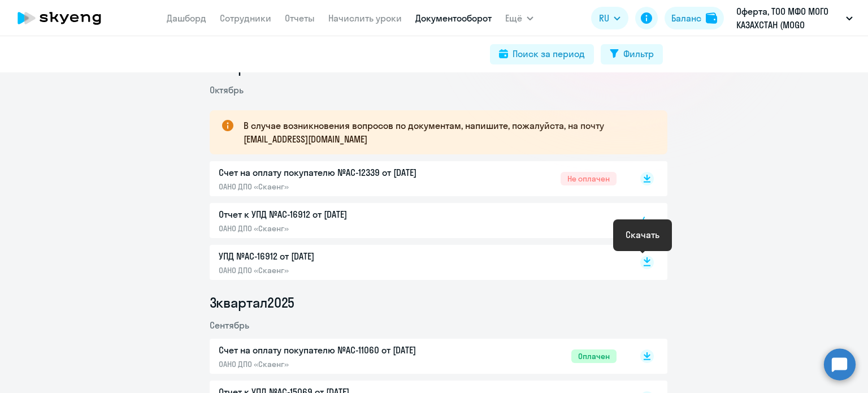 The image size is (868, 393). What do you see at coordinates (694, 18) in the screenshot?
I see `button: Балансbalance` at bounding box center [694, 18].